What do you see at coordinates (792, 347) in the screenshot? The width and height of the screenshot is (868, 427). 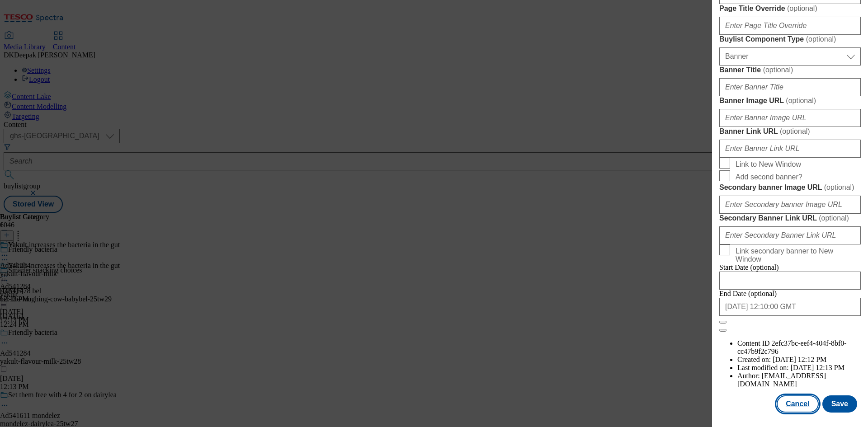 I see `span: 2efc37bc-eef4-404f-8bf0-cc47b9f2c796` at bounding box center [792, 347].